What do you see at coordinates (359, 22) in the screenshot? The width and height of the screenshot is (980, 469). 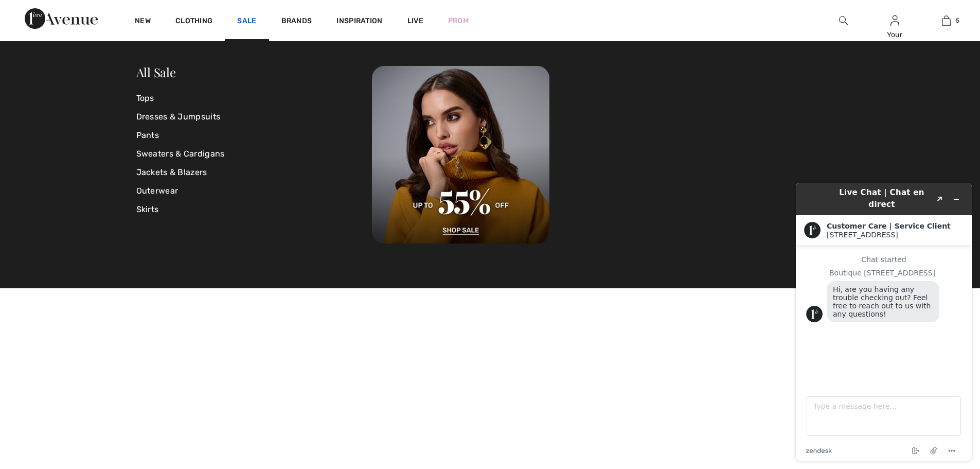 I see `span: Inspiration` at bounding box center [359, 22].